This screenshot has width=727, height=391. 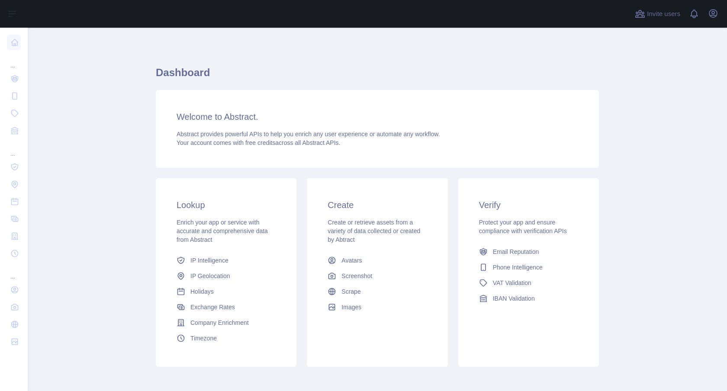 What do you see at coordinates (528, 267) in the screenshot?
I see `a: Phone Intelligence` at bounding box center [528, 267].